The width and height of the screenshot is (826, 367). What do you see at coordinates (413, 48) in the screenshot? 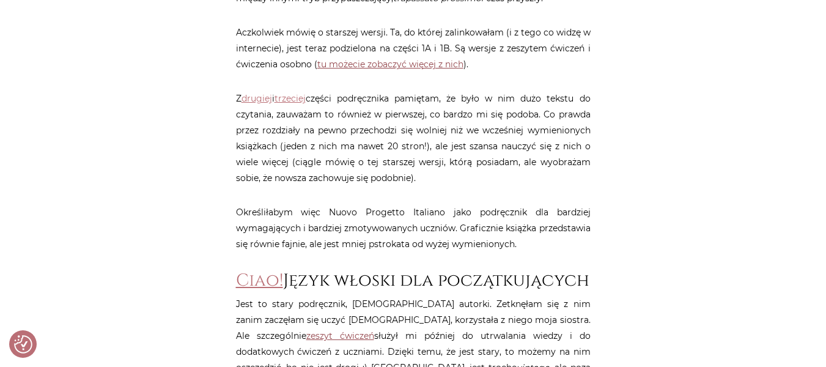
I see `p: Aczkolwiek mówię o starszej wersji. Ta, do której zalinkowałam (i z tego co widzę w internecie), ...` at bounding box center [413, 48].